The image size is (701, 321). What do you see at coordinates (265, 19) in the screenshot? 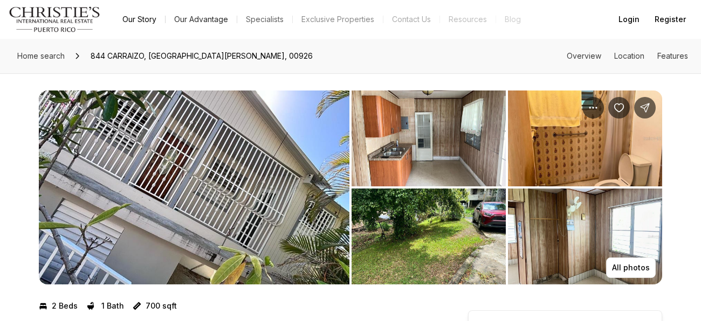
I see `a: Specialists` at bounding box center [265, 19].